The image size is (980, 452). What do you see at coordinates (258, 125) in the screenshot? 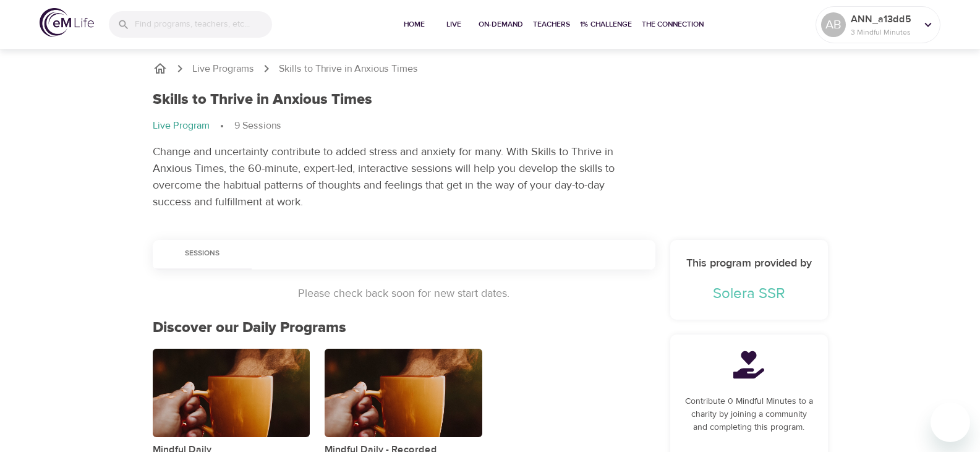
I see `p: 9 Sessions` at bounding box center [258, 125].